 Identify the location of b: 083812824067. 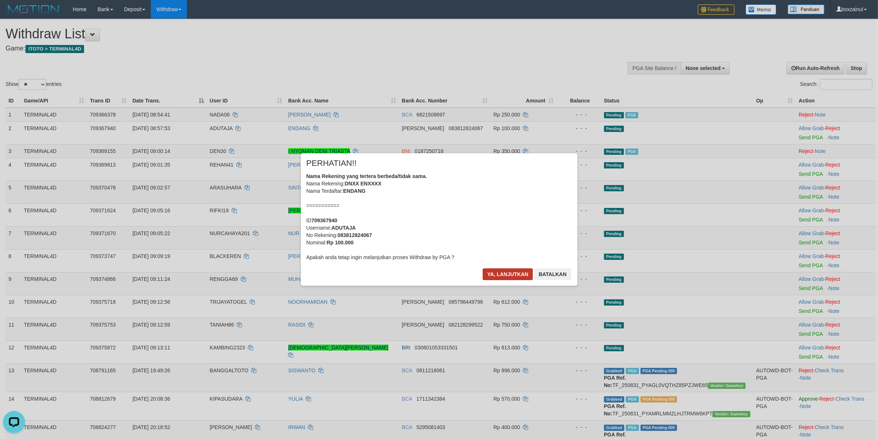
(354, 235).